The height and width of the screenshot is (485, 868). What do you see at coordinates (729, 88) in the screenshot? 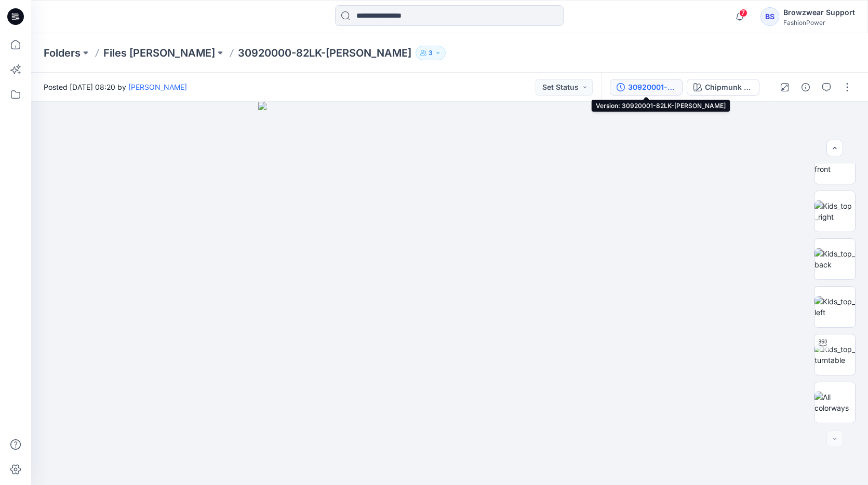
I see `div: Chipmunk (as swatch)` at bounding box center [729, 88].